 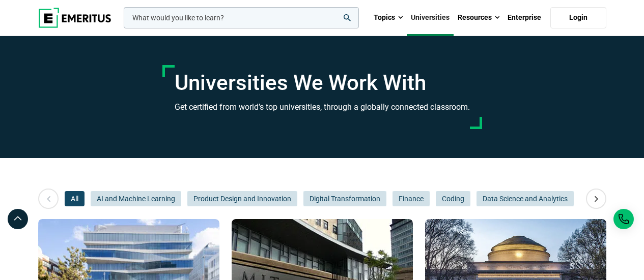 I want to click on span: All, so click(x=74, y=199).